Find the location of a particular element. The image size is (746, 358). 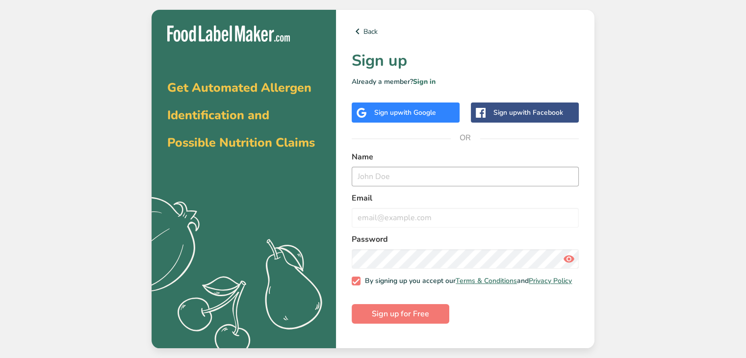

h1: Sign up is located at coordinates (465, 61).